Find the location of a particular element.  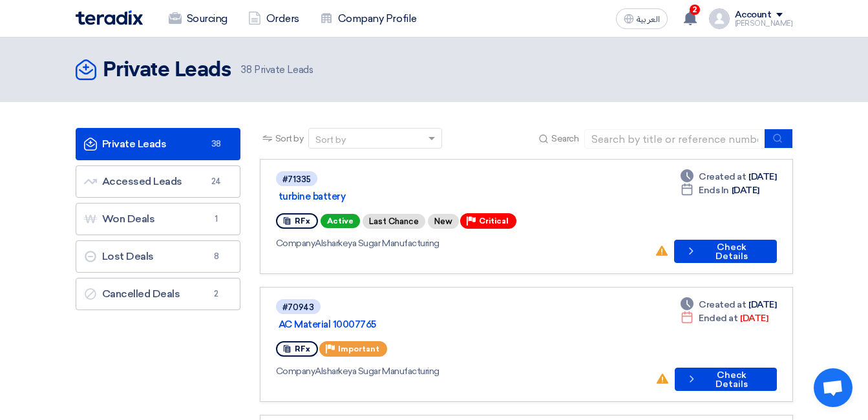

button: العربية is located at coordinates (642, 19).